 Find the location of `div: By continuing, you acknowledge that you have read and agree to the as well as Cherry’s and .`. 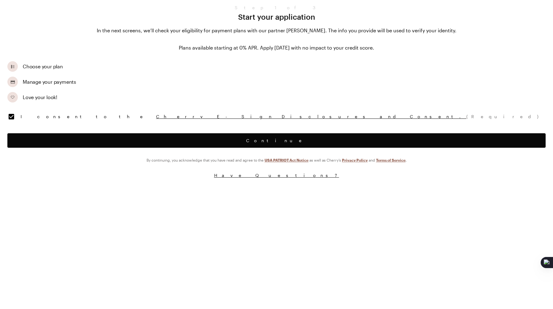

div: By continuing, you acknowledge that you have read and agree to the as well as Cherry’s and . is located at coordinates (277, 160).